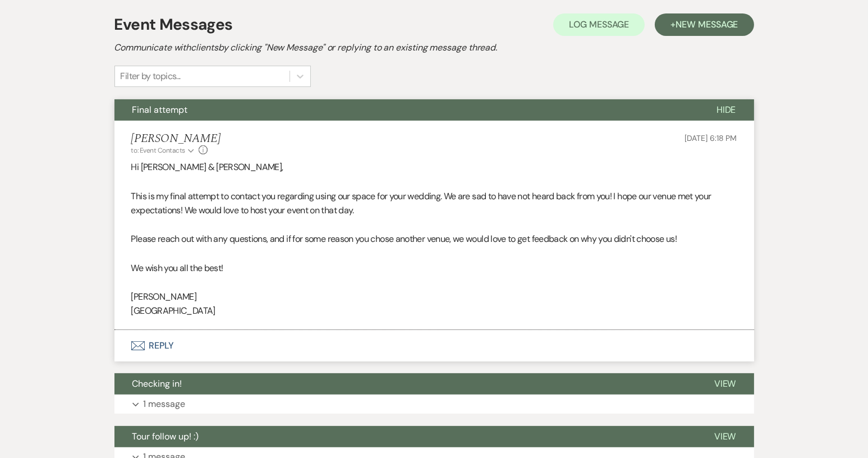 This screenshot has width=868, height=458. What do you see at coordinates (405, 436) in the screenshot?
I see `button: Tour follow up! :)` at bounding box center [405, 436].